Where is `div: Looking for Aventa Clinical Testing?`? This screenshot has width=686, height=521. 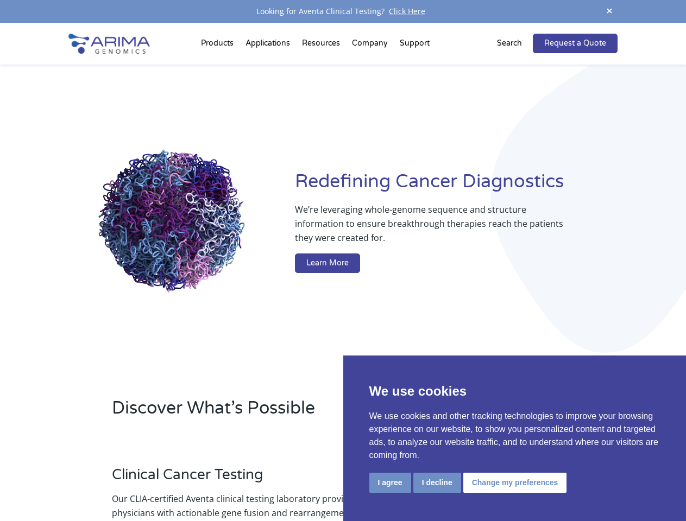 div: Looking for Aventa Clinical Testing? is located at coordinates (343, 11).